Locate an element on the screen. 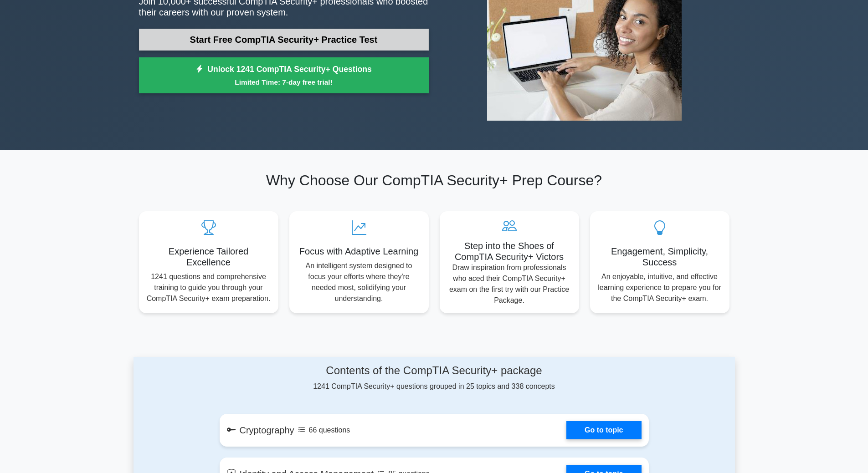 This screenshot has width=868, height=473. h4: Contents of the CompTIA Security+ package is located at coordinates (434, 371).